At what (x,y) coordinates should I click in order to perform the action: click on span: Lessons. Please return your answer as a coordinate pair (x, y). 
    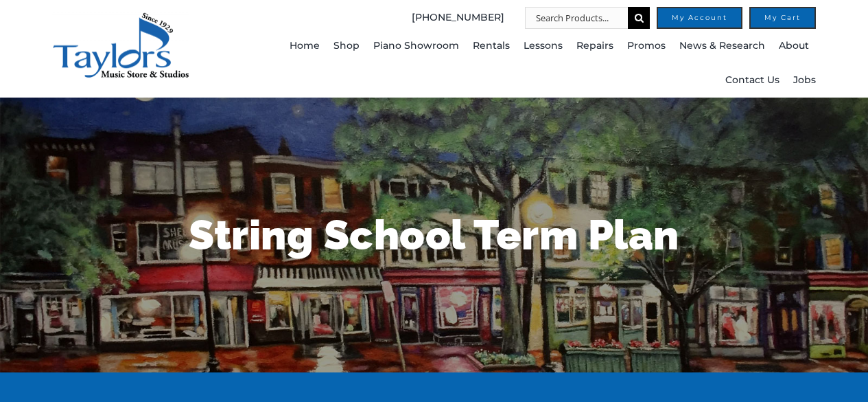
    Looking at the image, I should click on (542, 46).